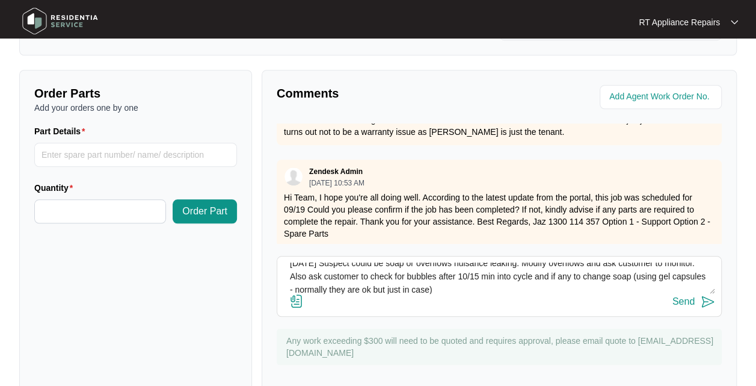  Describe the element at coordinates (708, 301) in the screenshot. I see `img: send-icon.svg` at that location.